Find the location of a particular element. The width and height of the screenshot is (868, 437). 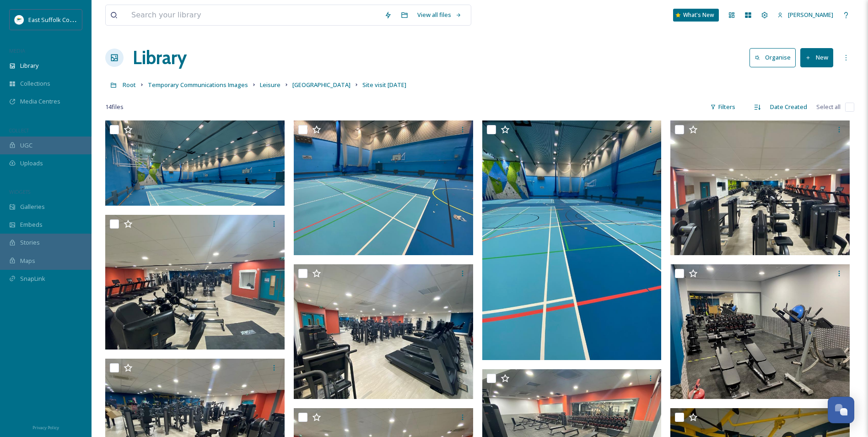

div: Filters is located at coordinates (723, 107).